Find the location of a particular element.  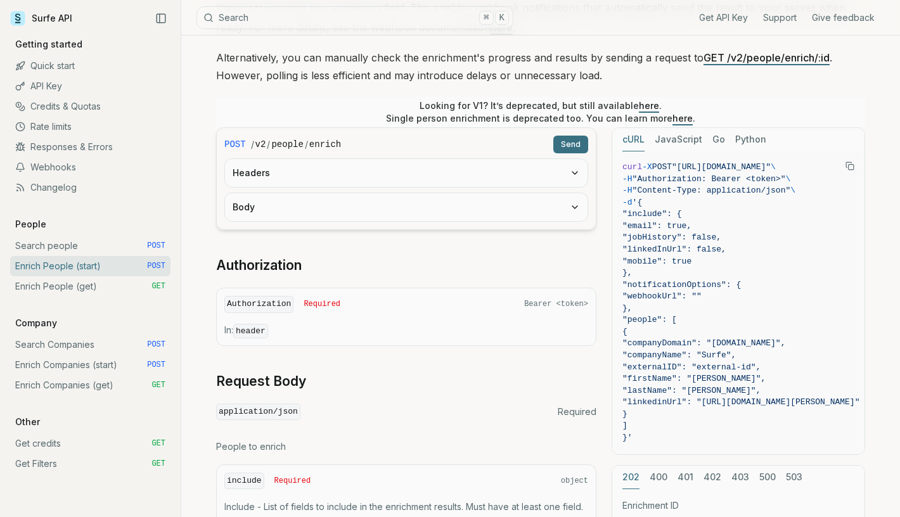

button: Headers is located at coordinates (406, 173).